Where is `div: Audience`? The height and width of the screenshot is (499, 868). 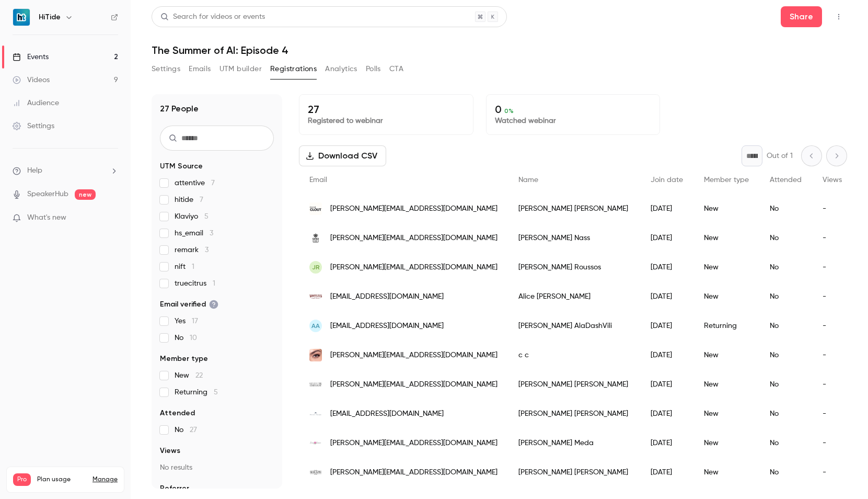
div: Audience is located at coordinates (35, 103).